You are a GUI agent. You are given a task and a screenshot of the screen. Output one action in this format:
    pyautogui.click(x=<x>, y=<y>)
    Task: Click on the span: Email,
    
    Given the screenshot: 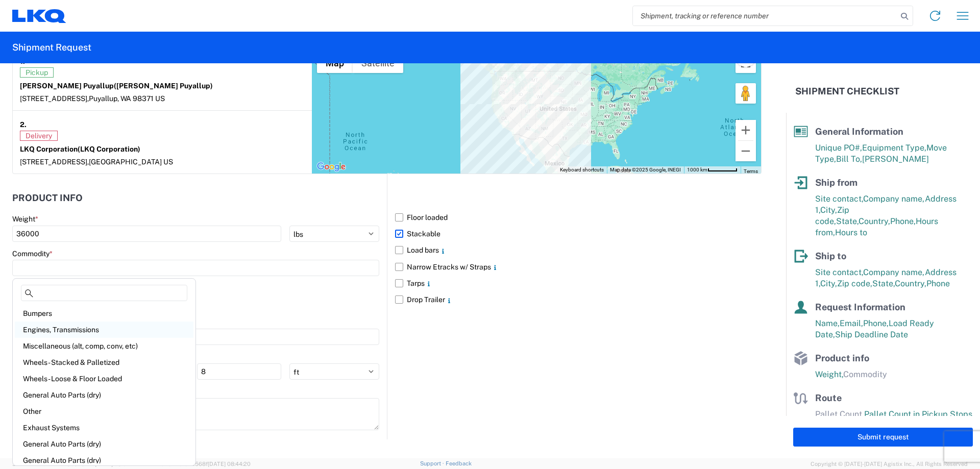 What is the action you would take?
    pyautogui.click(x=851, y=323)
    